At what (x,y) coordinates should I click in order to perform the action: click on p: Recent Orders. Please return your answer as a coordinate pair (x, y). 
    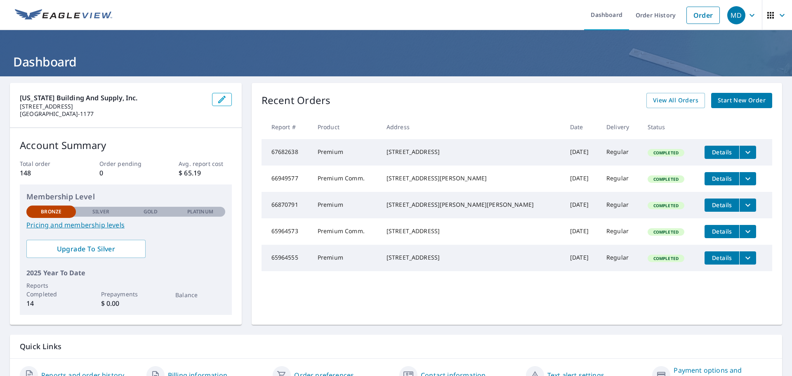
    Looking at the image, I should click on (296, 100).